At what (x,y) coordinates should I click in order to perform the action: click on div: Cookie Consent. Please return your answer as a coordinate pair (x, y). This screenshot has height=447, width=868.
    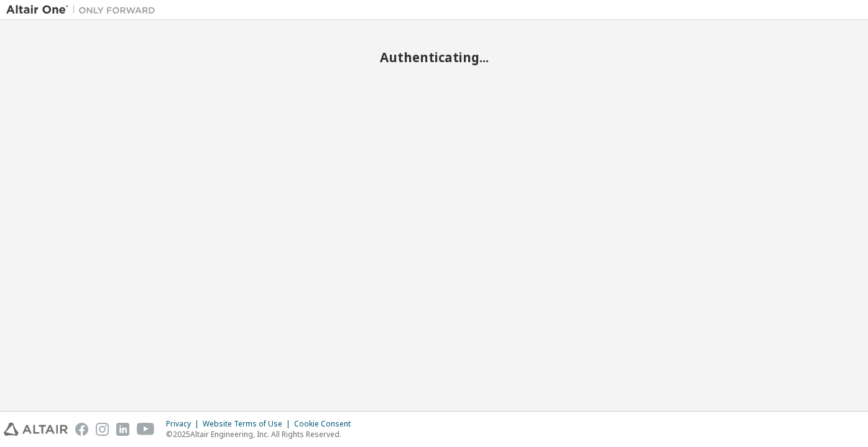
    Looking at the image, I should click on (326, 424).